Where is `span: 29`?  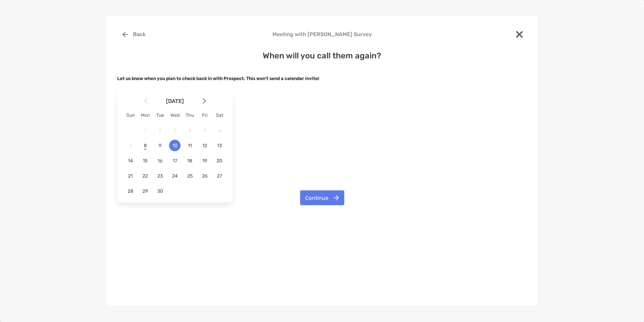
span: 29 is located at coordinates (145, 191).